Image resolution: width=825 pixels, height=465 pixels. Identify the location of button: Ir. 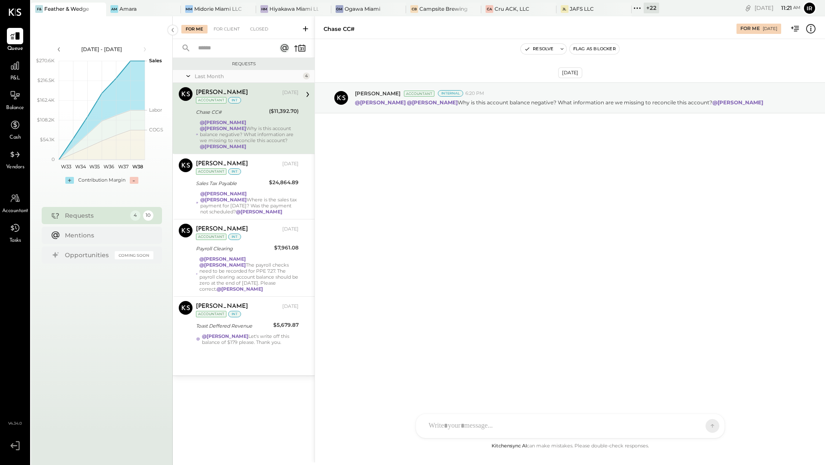
(809, 8).